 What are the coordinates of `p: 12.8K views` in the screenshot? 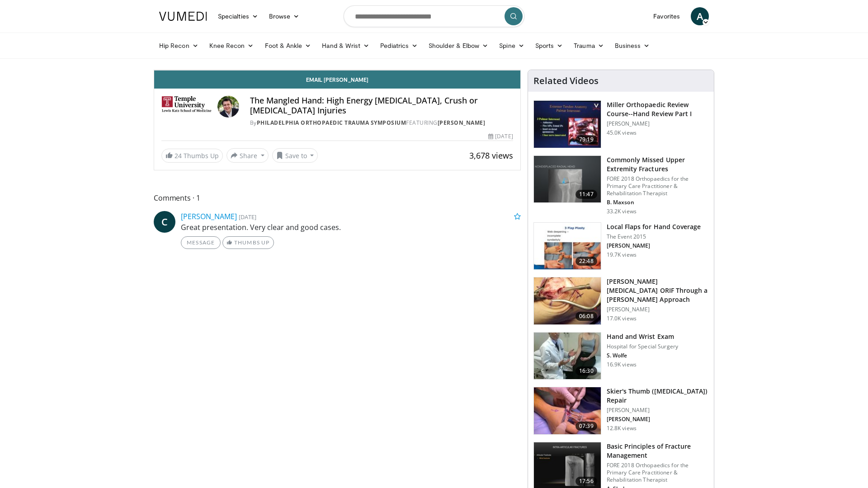 It's located at (622, 429).